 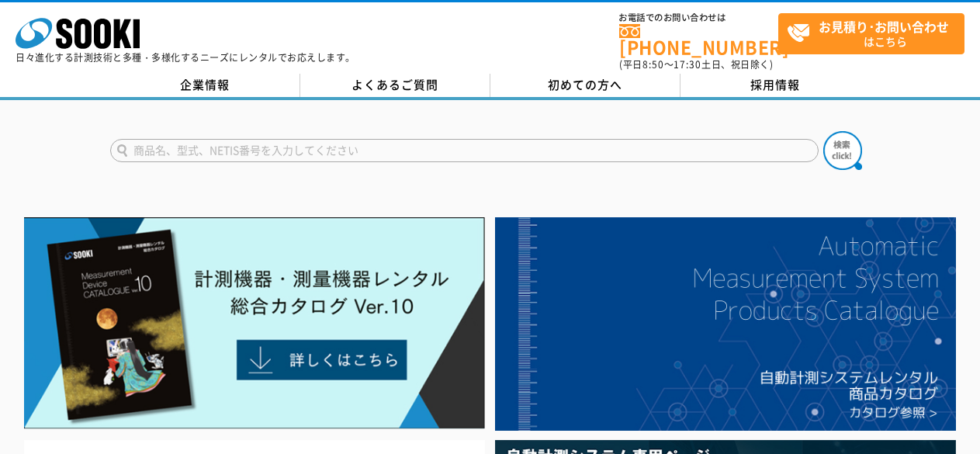 I want to click on a: お見積り･お問い合わせはこちら, so click(x=871, y=33).